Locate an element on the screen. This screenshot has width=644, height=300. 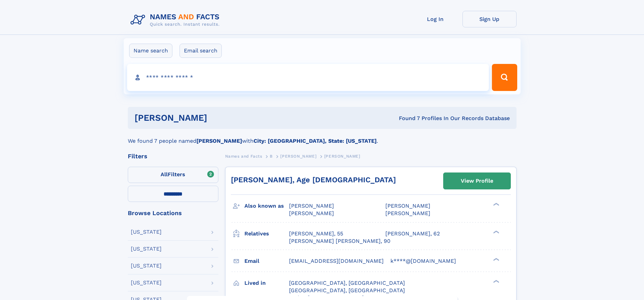
h3: Relatives is located at coordinates (267, 234).